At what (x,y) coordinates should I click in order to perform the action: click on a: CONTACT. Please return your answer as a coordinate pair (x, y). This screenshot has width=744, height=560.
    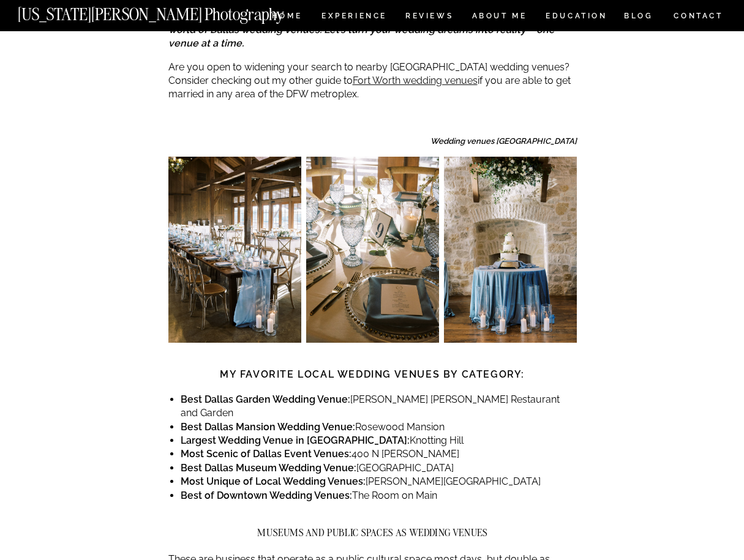
    Looking at the image, I should click on (698, 16).